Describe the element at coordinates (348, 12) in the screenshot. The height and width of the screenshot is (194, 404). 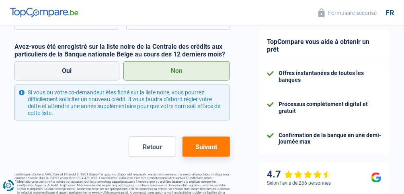
I see `button: Formulaire sécurisé` at that location.